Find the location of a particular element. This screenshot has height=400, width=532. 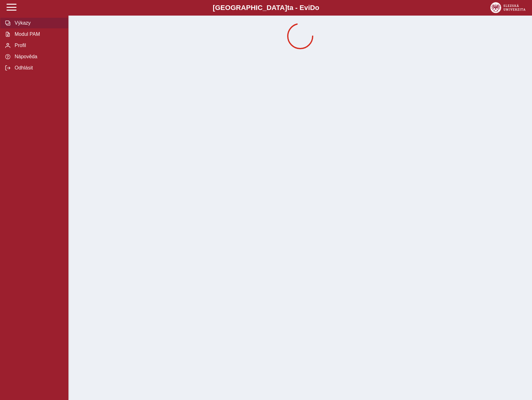

span: o is located at coordinates (317, 8).